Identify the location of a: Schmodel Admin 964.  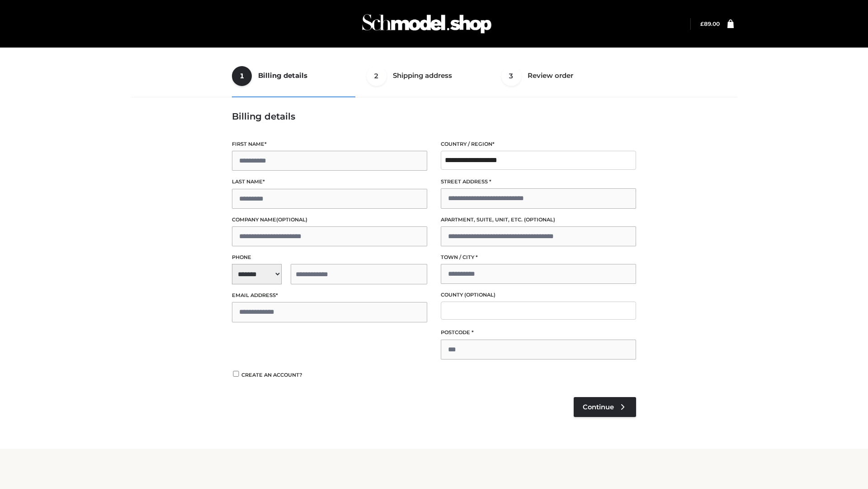
(427, 23).